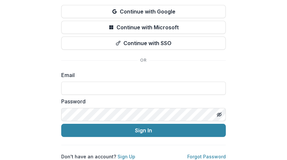  I want to click on button: Sign In, so click(143, 130).